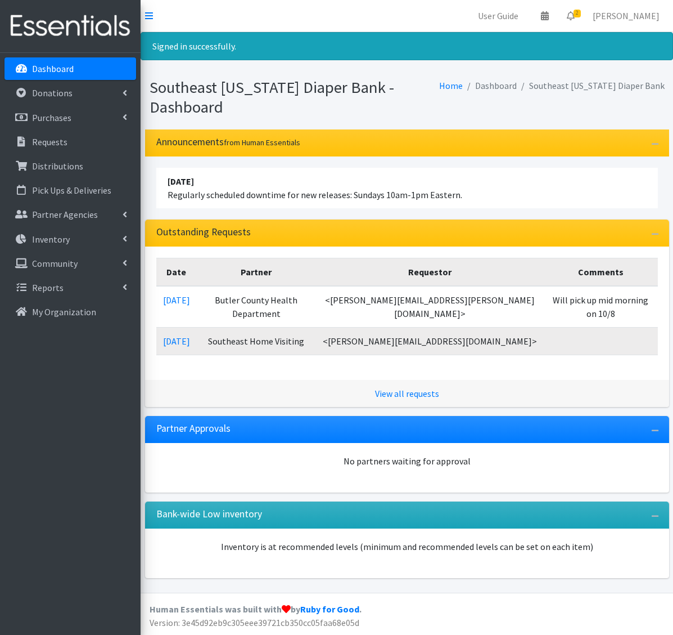 The height and width of the screenshot is (635, 673). Describe the element at coordinates (50, 142) in the screenshot. I see `p: Requests` at that location.